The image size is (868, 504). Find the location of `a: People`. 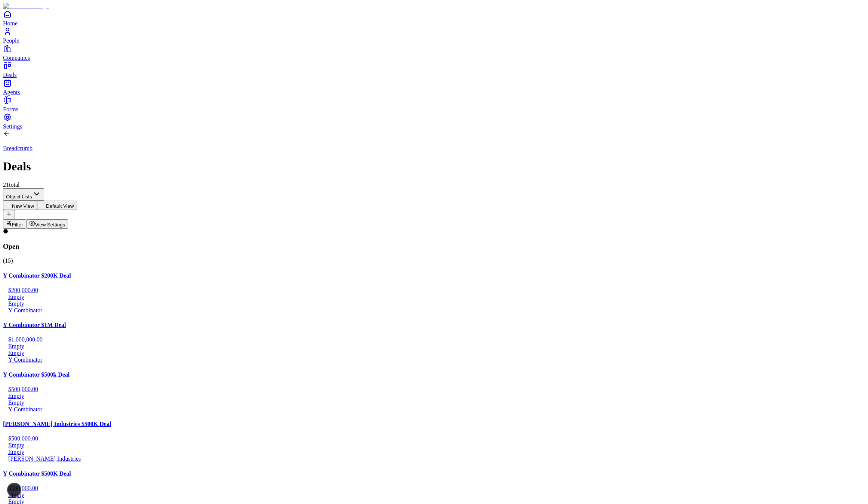

a: People is located at coordinates (434, 35).